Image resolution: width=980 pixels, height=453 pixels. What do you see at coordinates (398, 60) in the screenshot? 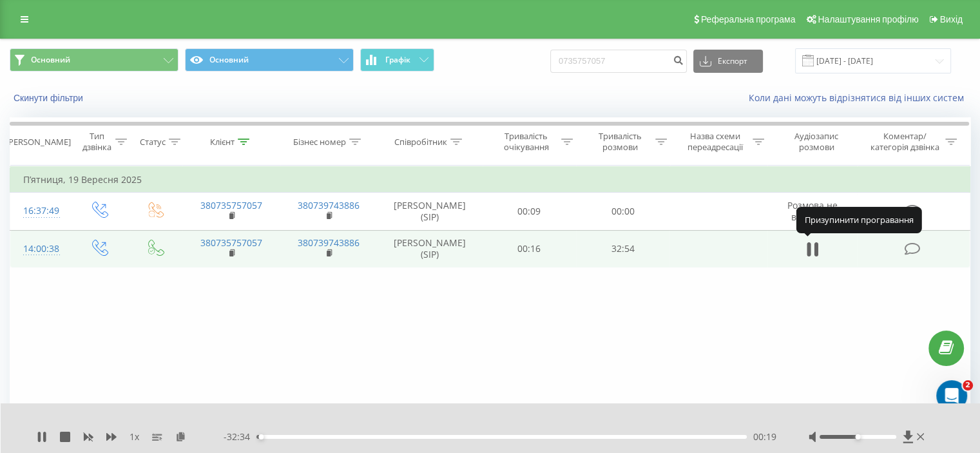
I see `span: Графік` at bounding box center [398, 60].